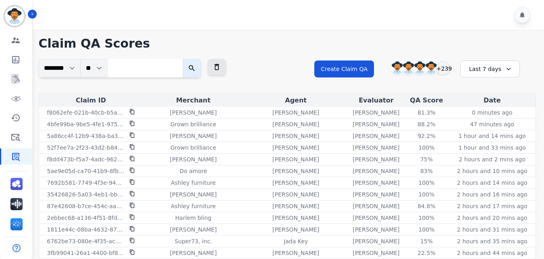 This screenshot has width=544, height=259. Describe the element at coordinates (426, 159) in the screenshot. I see `div: 75%` at that location.